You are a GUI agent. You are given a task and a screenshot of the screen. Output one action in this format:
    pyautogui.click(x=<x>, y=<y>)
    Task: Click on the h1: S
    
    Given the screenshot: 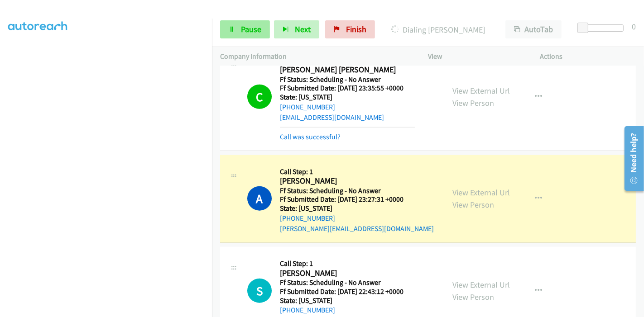 What is the action you would take?
    pyautogui.click(x=259, y=290)
    